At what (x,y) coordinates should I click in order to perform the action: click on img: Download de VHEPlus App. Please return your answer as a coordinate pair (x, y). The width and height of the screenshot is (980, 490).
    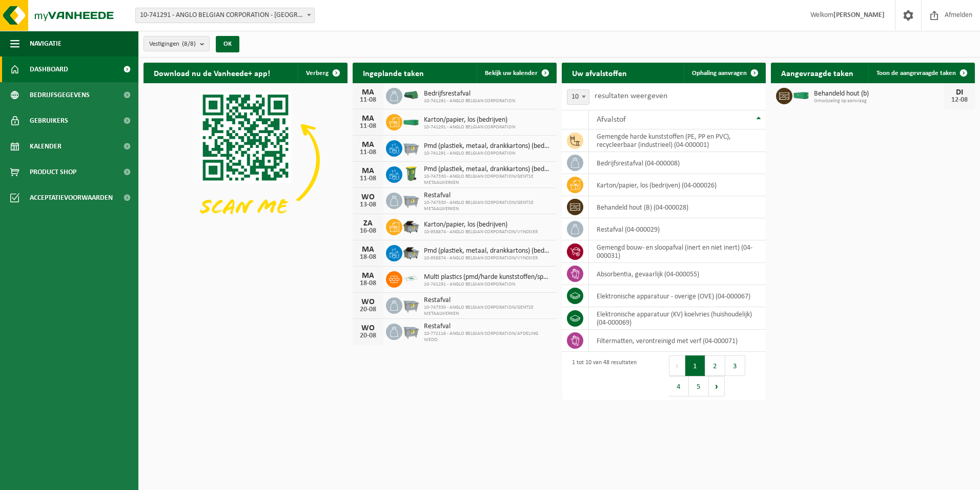
    Looking at the image, I should click on (246, 160).